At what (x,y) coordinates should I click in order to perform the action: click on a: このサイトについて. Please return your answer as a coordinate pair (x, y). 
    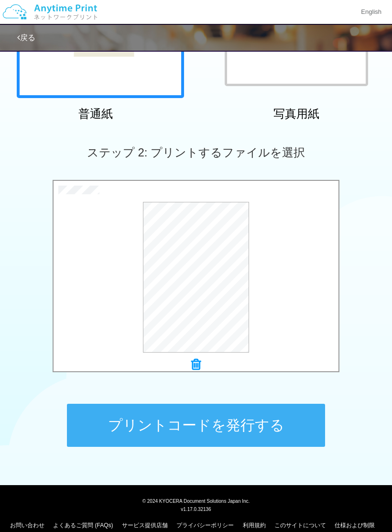
    Looking at the image, I should click on (300, 525).